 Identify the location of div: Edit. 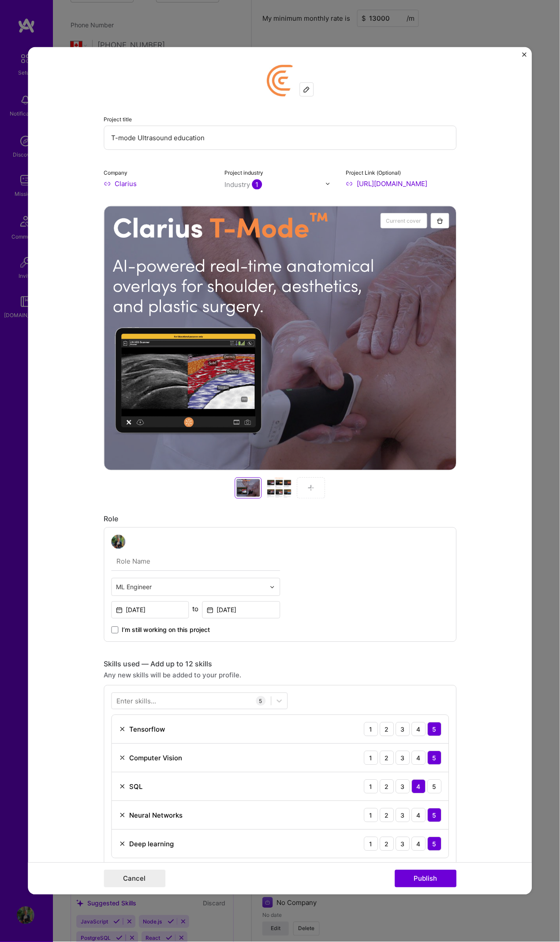
(306, 90).